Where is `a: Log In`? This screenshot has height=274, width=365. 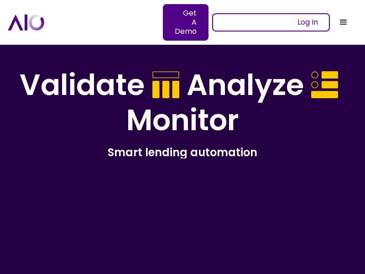
a: Log In is located at coordinates (271, 22).